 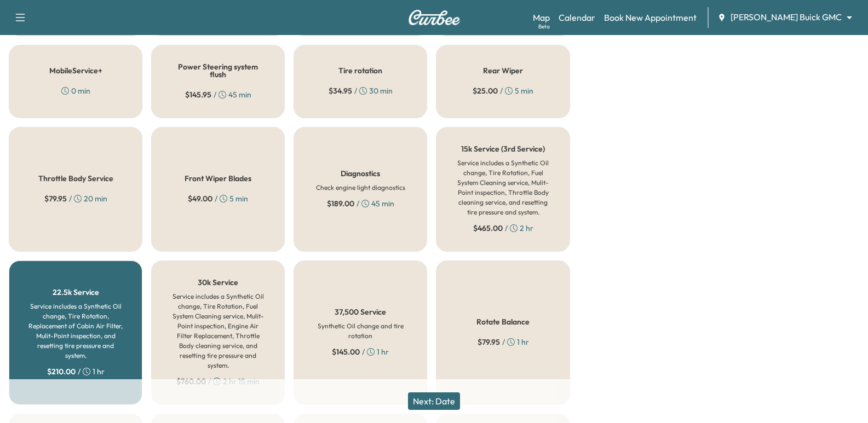 What do you see at coordinates (434, 18) in the screenshot?
I see `img: Curbee Logo` at bounding box center [434, 18].